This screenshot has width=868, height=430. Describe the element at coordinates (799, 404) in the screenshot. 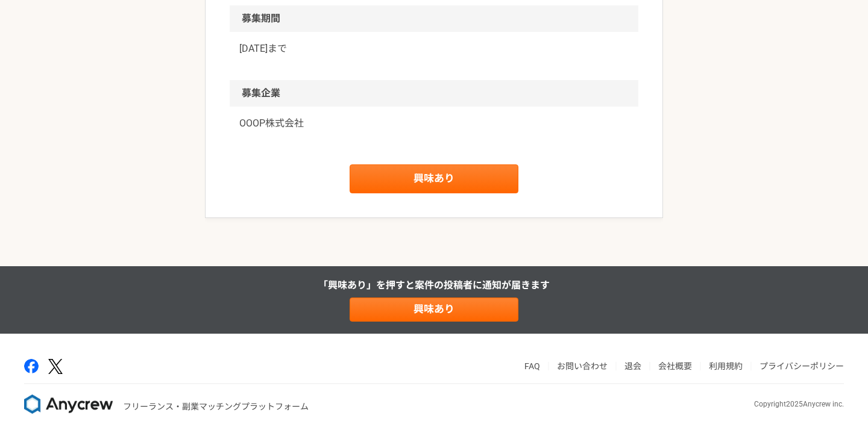

I see `p: Copyright 2025 Anycrew inc.` at that location.